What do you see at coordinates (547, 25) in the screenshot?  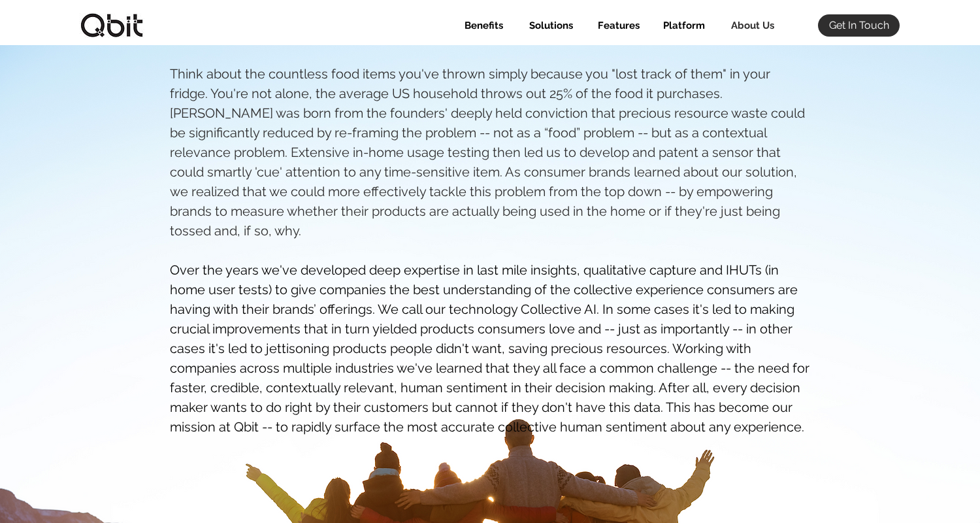 I see `div: Solutions` at bounding box center [547, 25].